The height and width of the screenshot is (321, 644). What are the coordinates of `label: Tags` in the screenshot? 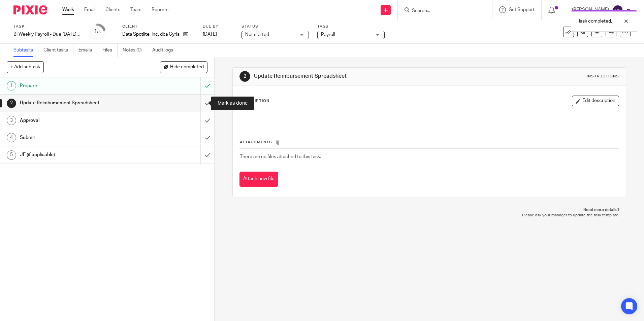 It's located at (351, 27).